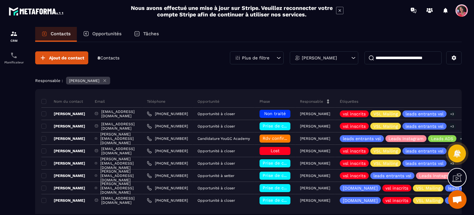 This screenshot has height=215, width=474. Describe the element at coordinates (36, 11) in the screenshot. I see `img: logo` at that location.